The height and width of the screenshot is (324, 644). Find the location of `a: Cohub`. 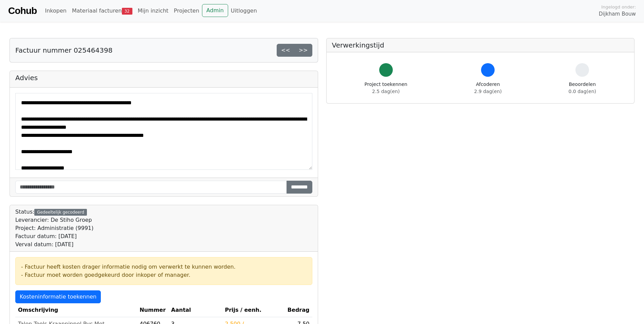

a: Cohub is located at coordinates (23, 11).